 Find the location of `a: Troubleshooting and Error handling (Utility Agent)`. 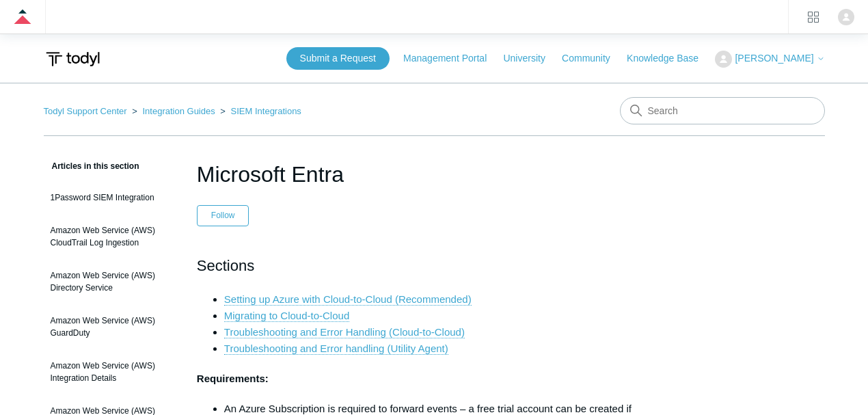

a: Troubleshooting and Error handling (Utility Agent) is located at coordinates (336, 349).